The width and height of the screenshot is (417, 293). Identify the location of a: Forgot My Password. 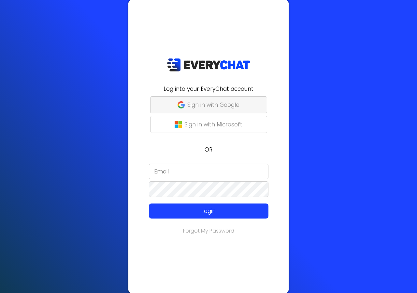
(209, 230).